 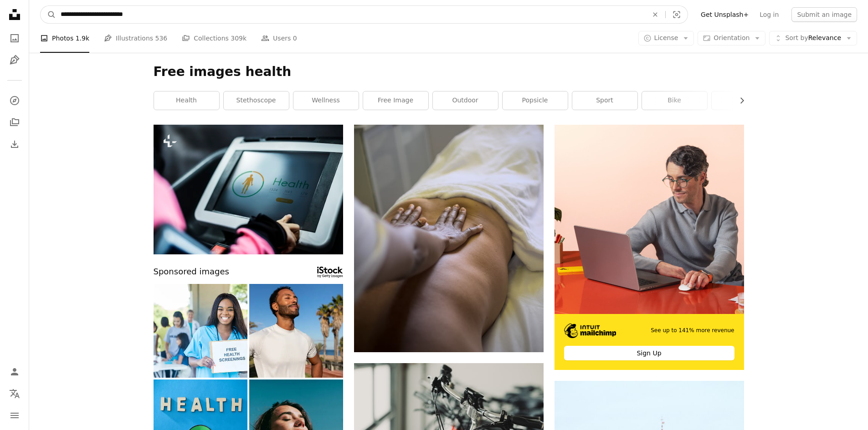 What do you see at coordinates (201, 331) in the screenshot?
I see `img: Cheerful young African American nurse promotes health fair` at bounding box center [201, 331].